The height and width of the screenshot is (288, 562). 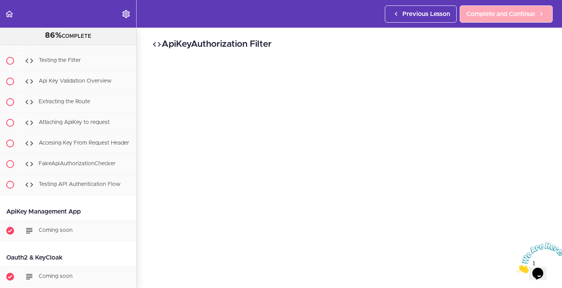 What do you see at coordinates (74, 123) in the screenshot?
I see `span: Attaching ApiKey to request` at bounding box center [74, 123].